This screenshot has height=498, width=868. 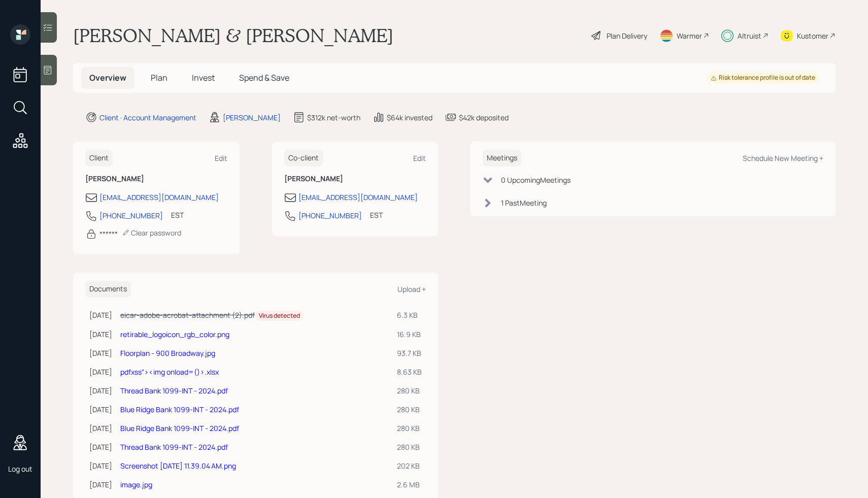 I want to click on div: 93.7 KB, so click(x=409, y=353).